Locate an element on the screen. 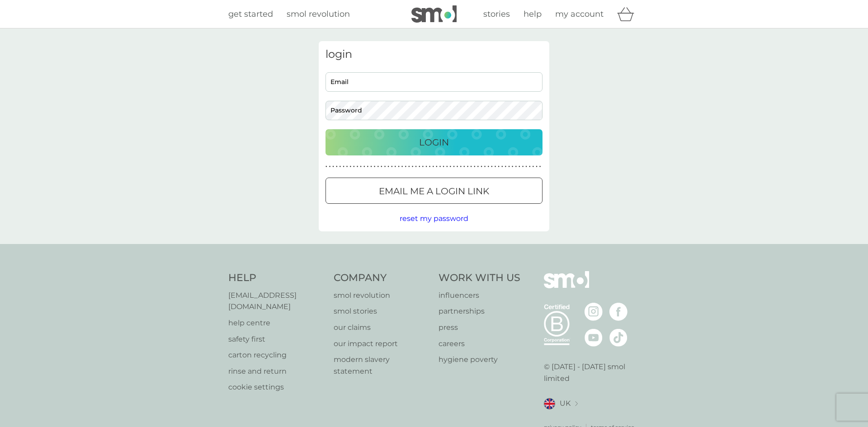 The height and width of the screenshot is (427, 868). a: smol stories is located at coordinates (381, 311).